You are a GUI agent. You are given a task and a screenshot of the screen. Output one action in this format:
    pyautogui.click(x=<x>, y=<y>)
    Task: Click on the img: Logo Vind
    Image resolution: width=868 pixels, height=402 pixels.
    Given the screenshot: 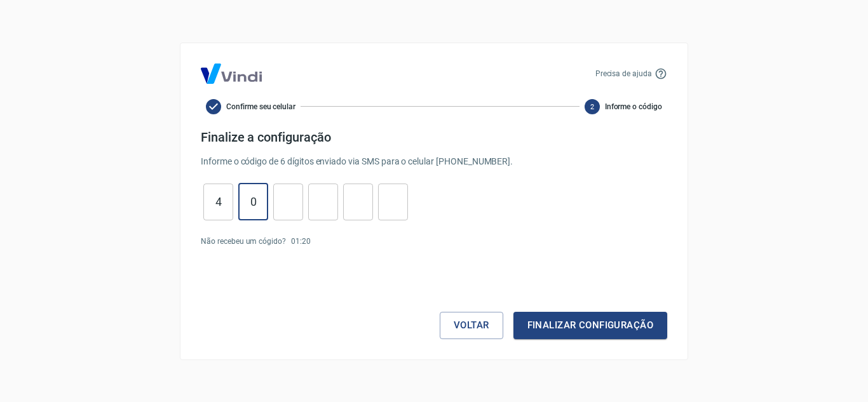 What is the action you would take?
    pyautogui.click(x=232, y=74)
    